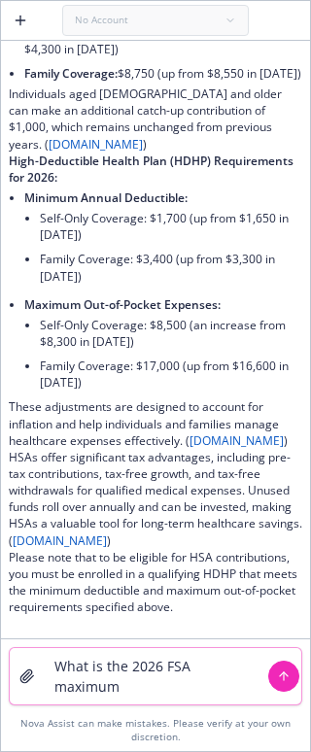 The height and width of the screenshot is (752, 311). Describe the element at coordinates (155, 676) in the screenshot. I see `textarea: What is the 2026 FSA maximum` at that location.